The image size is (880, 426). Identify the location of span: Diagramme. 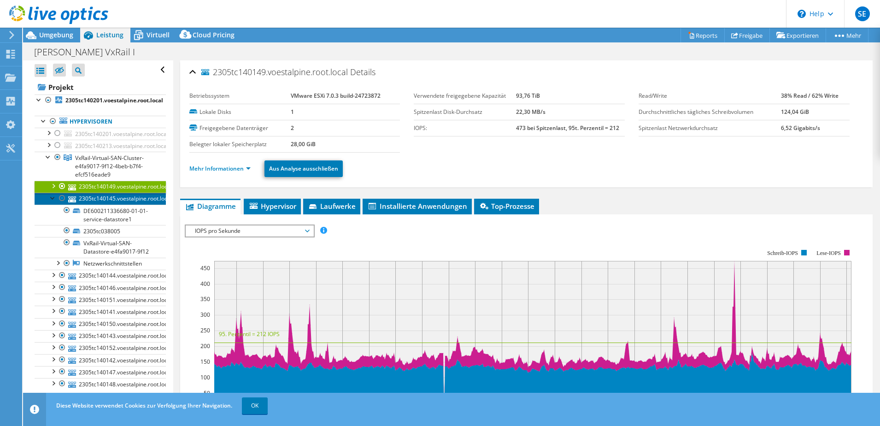
(210, 206).